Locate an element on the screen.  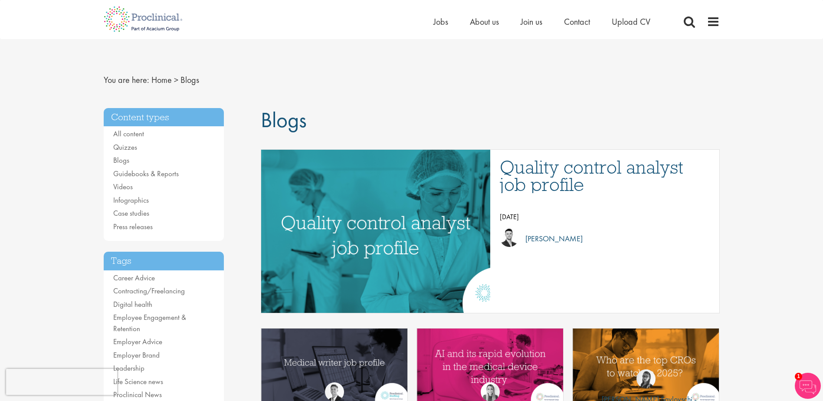
a: Infographics is located at coordinates (131, 200).